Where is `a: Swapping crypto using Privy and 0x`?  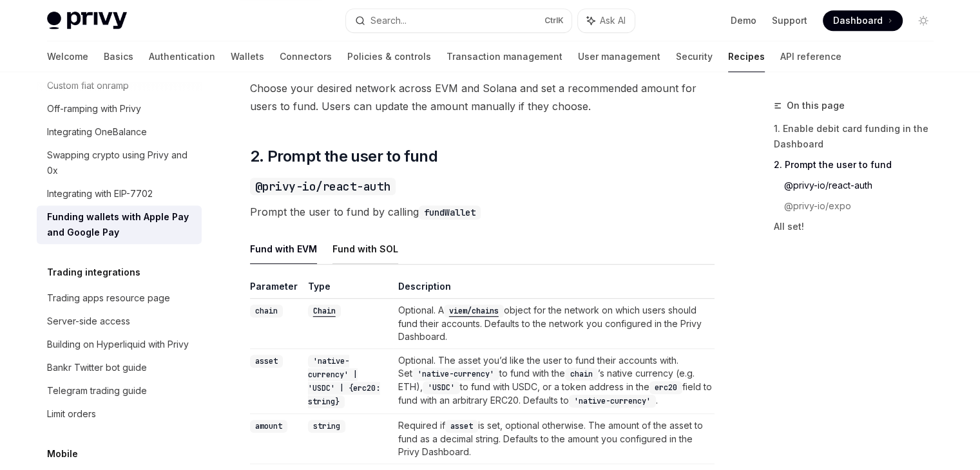 a: Swapping crypto using Privy and 0x is located at coordinates (120, 163).